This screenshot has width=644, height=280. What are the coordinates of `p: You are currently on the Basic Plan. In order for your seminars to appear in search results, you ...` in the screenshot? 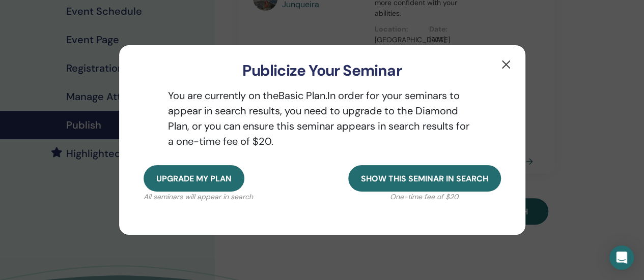 It's located at (322, 119).